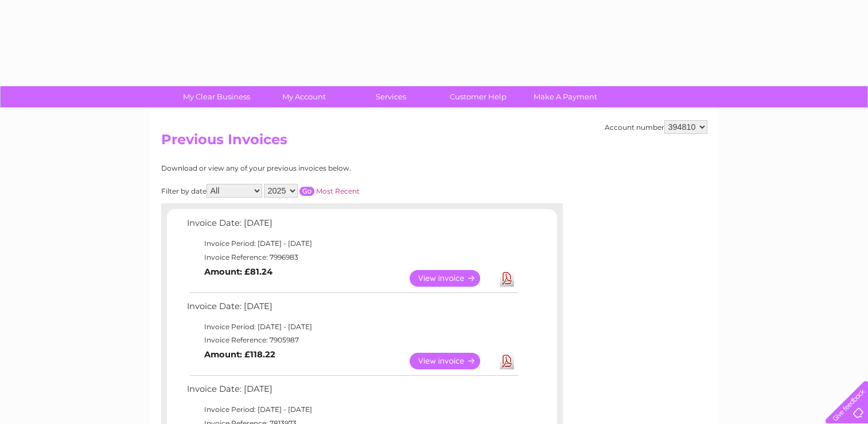  I want to click on a: Make A Payment, so click(565, 96).